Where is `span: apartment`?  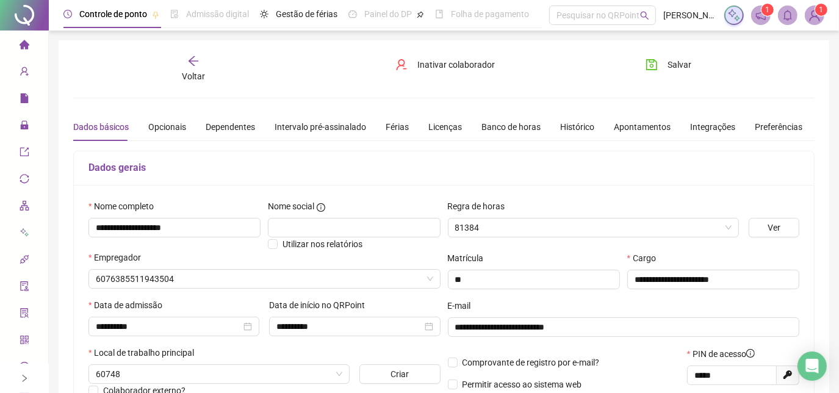 span: apartment is located at coordinates (24, 208).